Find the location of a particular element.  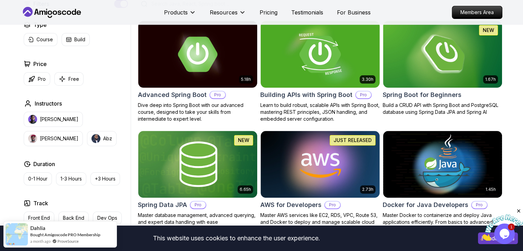

p: Master database management, advanced querying, and expert data handling with ease is located at coordinates (198, 219).